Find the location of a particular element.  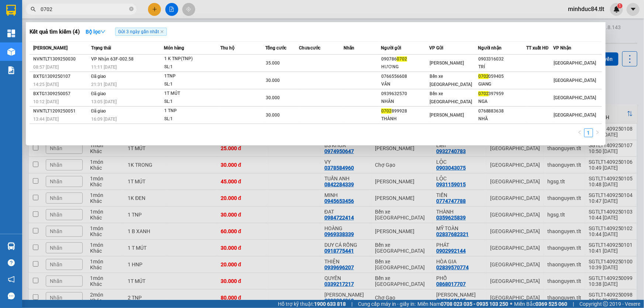

span: message is located at coordinates (11, 296).